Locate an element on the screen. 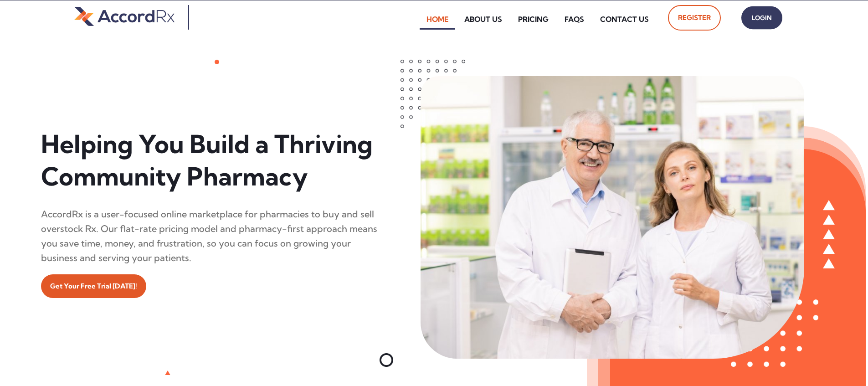  a: Login is located at coordinates (762, 18).